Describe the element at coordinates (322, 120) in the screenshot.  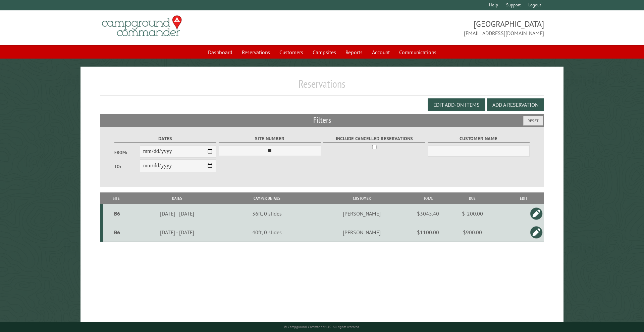
I see `h2: Filters` at that location.